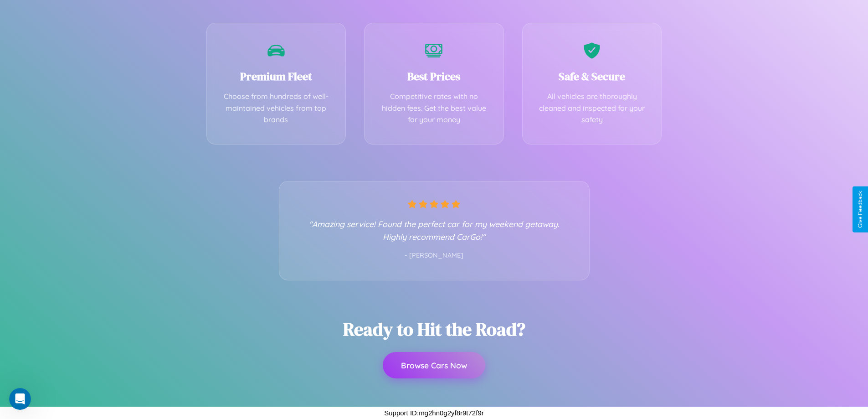 This screenshot has height=419, width=868. What do you see at coordinates (434, 413) in the screenshot?
I see `p: Support ID: mg2hn0g2yf8r9t72f9r` at bounding box center [434, 413].